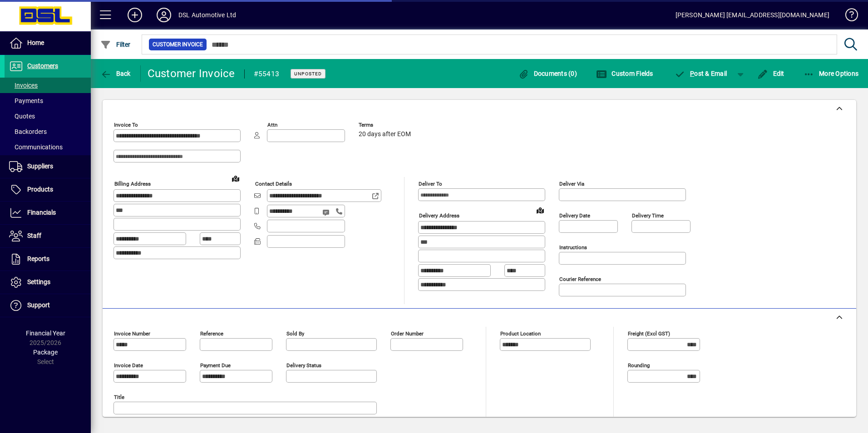 The height and width of the screenshot is (433, 868). I want to click on div: DSL Automotive Ltd, so click(207, 15).